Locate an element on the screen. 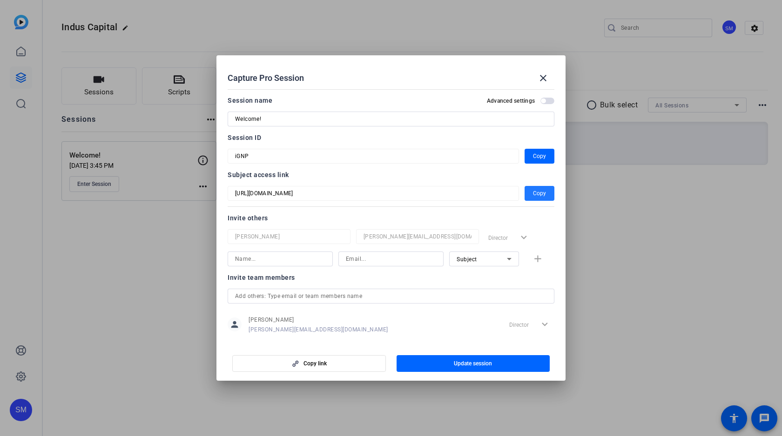 The width and height of the screenshot is (782, 436). div: Subject access link is located at coordinates (391, 175).